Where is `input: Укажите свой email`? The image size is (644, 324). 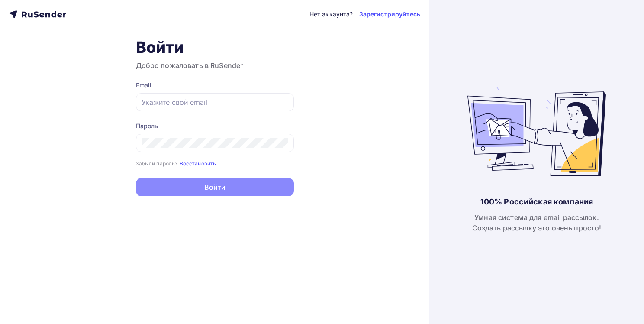 input: Укажите свой email is located at coordinates (214, 102).